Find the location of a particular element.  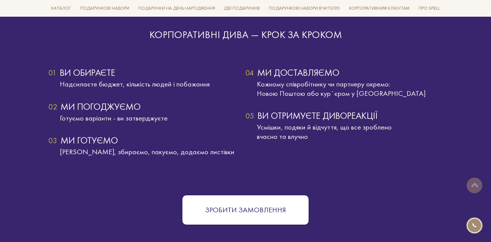

a: Ідеї подарунків is located at coordinates (242, 8).